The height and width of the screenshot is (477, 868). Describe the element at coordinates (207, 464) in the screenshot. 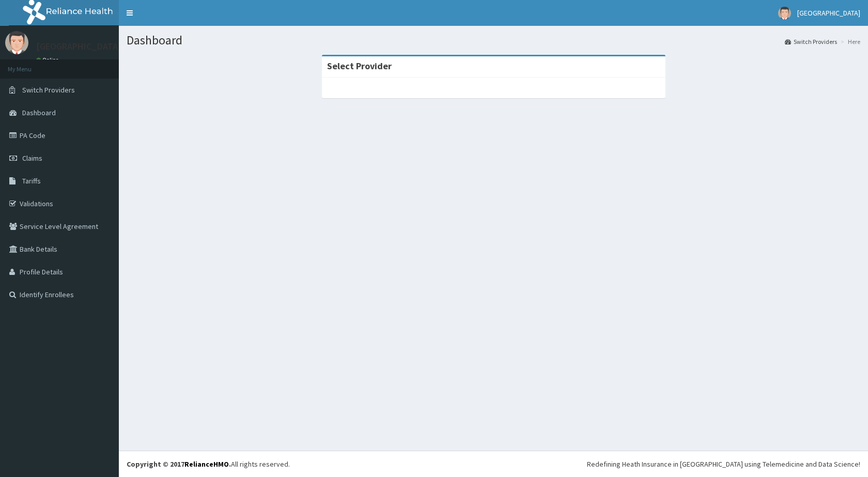

I see `a: RelianceHMO` at that location.